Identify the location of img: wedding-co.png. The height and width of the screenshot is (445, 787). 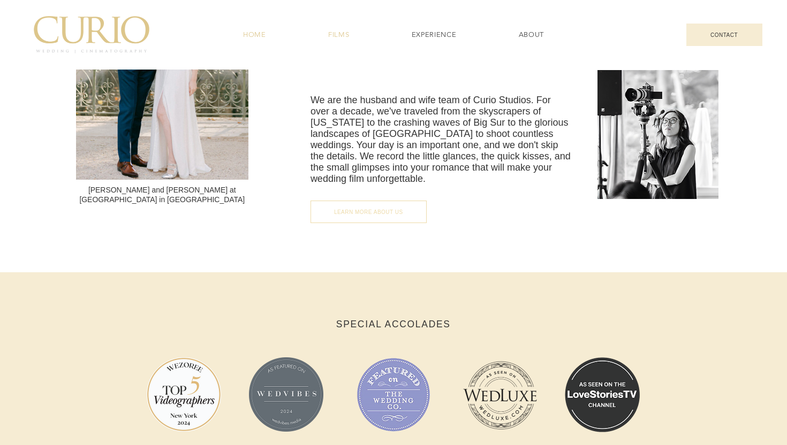
(393, 394).